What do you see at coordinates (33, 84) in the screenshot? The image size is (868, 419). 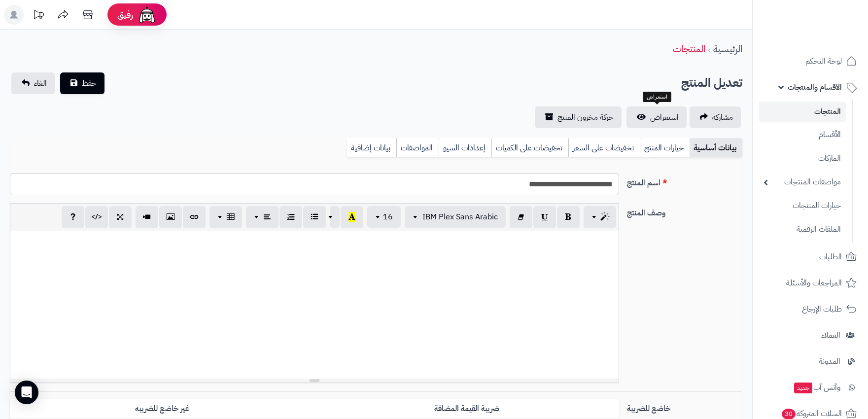 I see `a: الغاء` at bounding box center [33, 84].